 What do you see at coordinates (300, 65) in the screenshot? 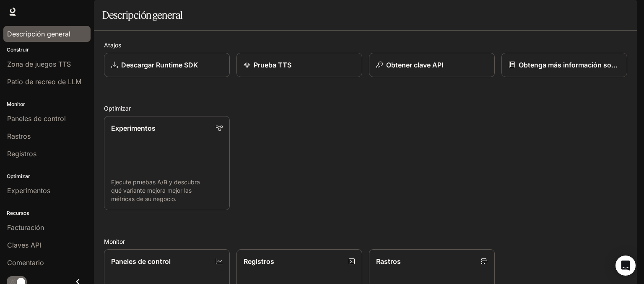
I see `a: Prueba TTS` at bounding box center [300, 65].